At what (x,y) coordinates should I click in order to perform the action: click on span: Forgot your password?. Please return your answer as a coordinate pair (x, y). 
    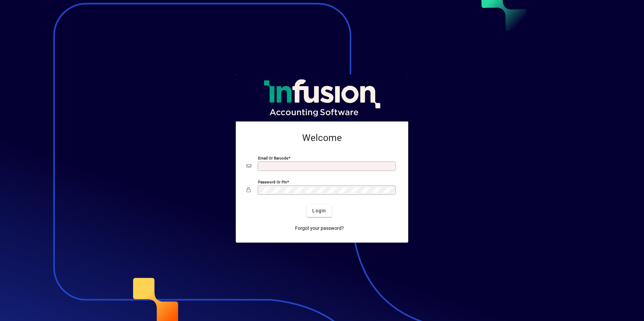
    Looking at the image, I should click on (319, 228).